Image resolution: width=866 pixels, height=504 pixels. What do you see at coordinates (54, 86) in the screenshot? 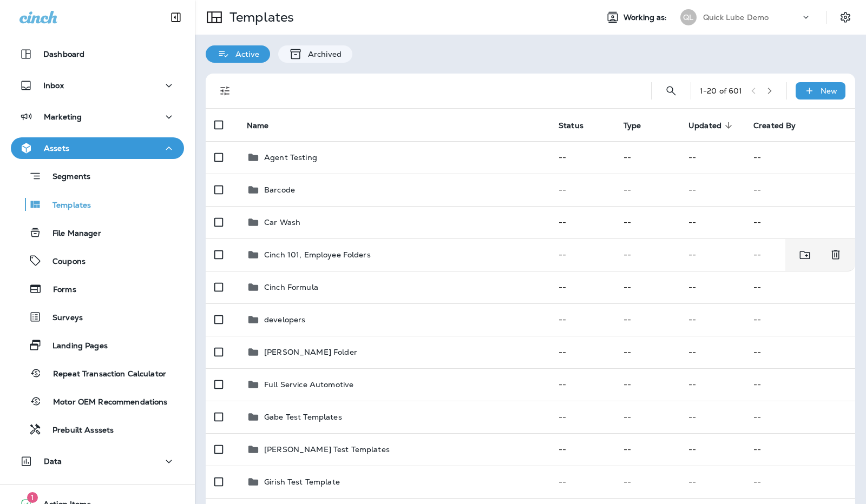
I see `p: Inbox` at bounding box center [54, 86].